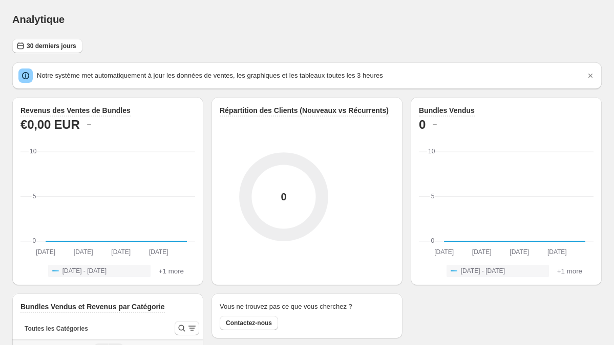  I want to click on button: Search and filter results, so click(187, 329).